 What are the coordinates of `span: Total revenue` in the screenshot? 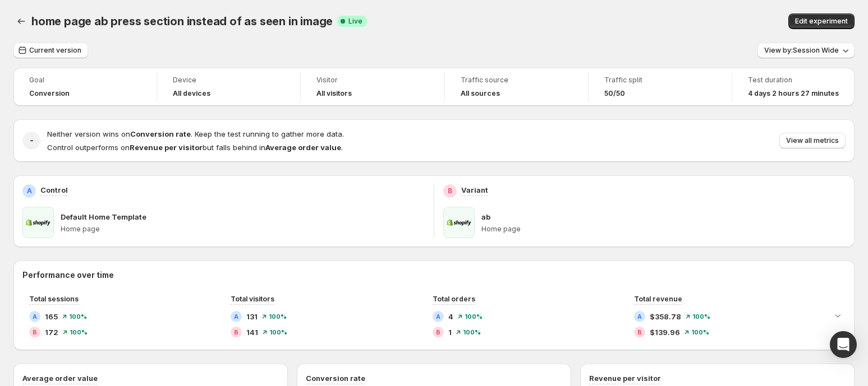 It's located at (658, 299).